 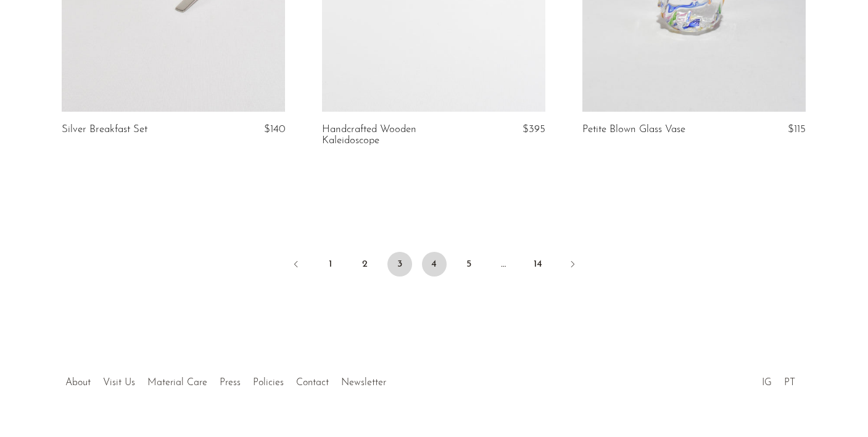 What do you see at coordinates (268, 383) in the screenshot?
I see `a: Policies` at bounding box center [268, 383].